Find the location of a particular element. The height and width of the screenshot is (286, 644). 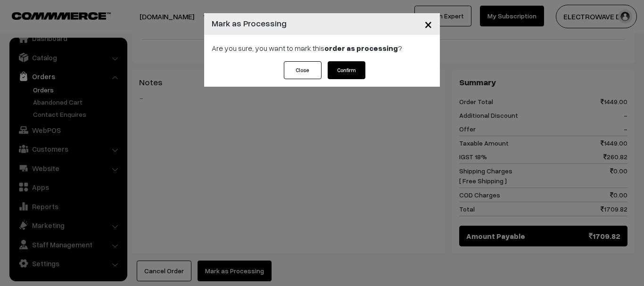

strong: order as processing is located at coordinates (361, 48).